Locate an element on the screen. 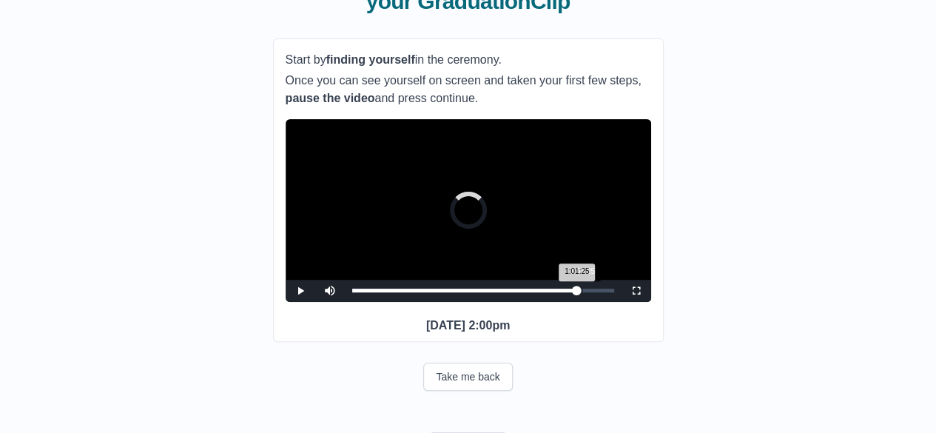  div: Progress Bar is located at coordinates (483, 290).